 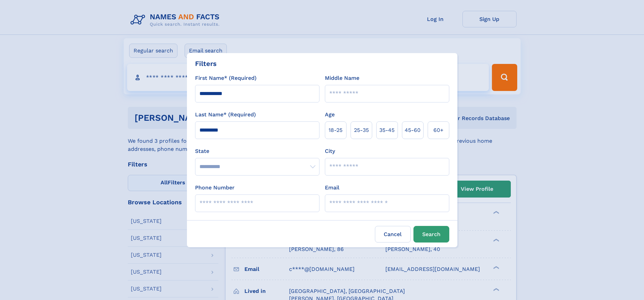 What do you see at coordinates (226, 115) in the screenshot?
I see `label: Last Name* (Required)` at bounding box center [226, 115].